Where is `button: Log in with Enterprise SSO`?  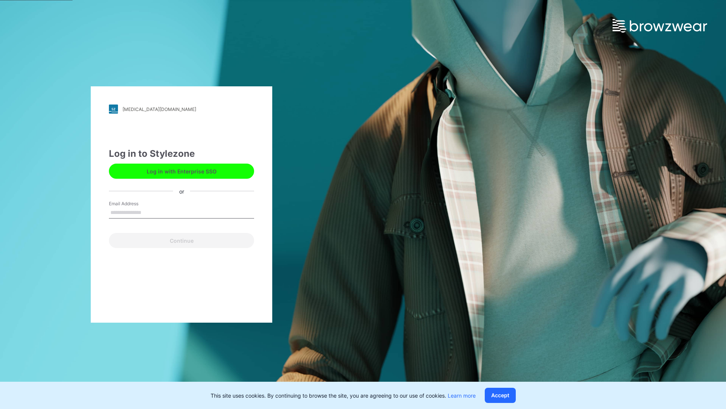 button: Log in with Enterprise SSO is located at coordinates (182, 171).